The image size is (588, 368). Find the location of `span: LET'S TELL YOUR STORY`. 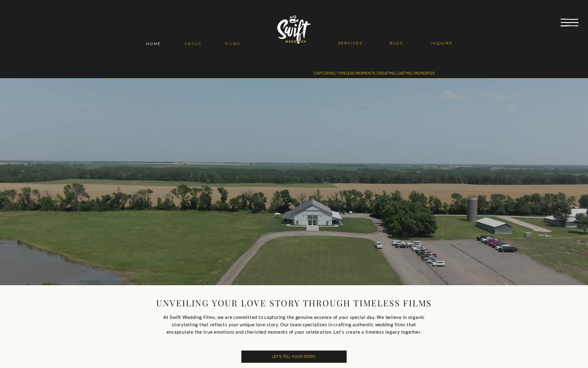

span: LET'S TELL YOUR STORY is located at coordinates (294, 356).